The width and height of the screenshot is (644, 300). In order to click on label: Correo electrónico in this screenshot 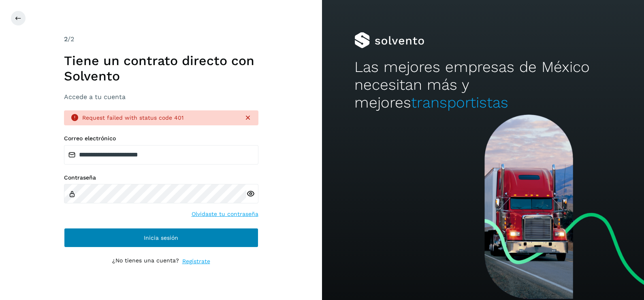, I will do `click(161, 138)`.